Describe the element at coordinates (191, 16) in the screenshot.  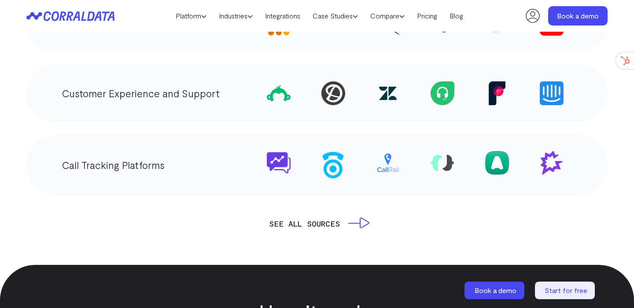
I see `a: Platform` at that location.